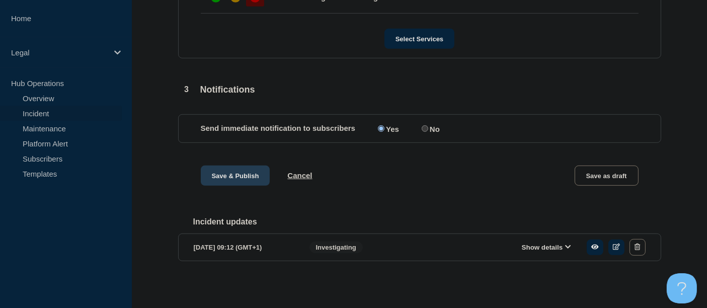 The width and height of the screenshot is (707, 308). What do you see at coordinates (429, 128) in the screenshot?
I see `label: No` at bounding box center [429, 128].